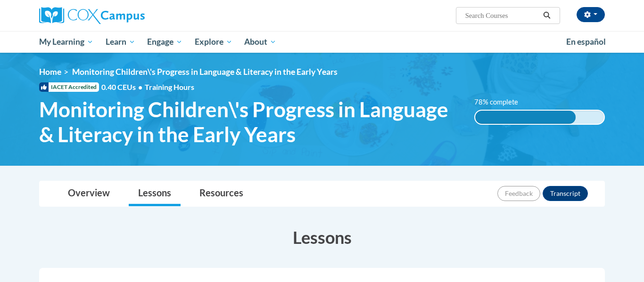  I want to click on a: Overview, so click(89, 194).